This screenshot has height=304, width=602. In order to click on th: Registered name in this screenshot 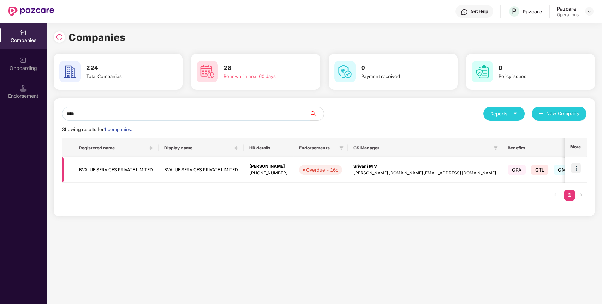, I will do `click(116, 148)`.